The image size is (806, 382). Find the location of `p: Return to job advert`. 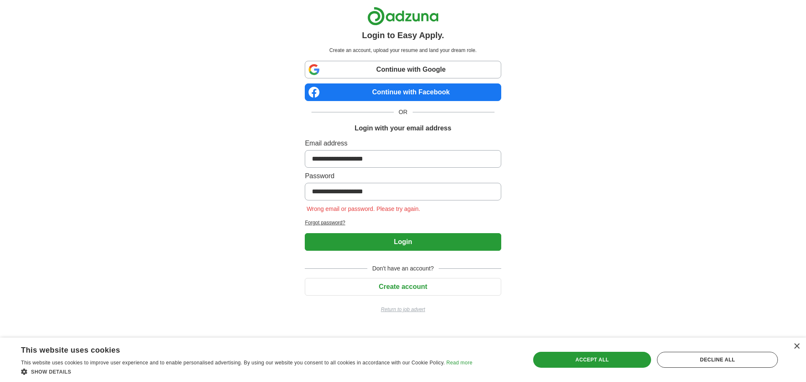

p: Return to job advert is located at coordinates (402, 310).